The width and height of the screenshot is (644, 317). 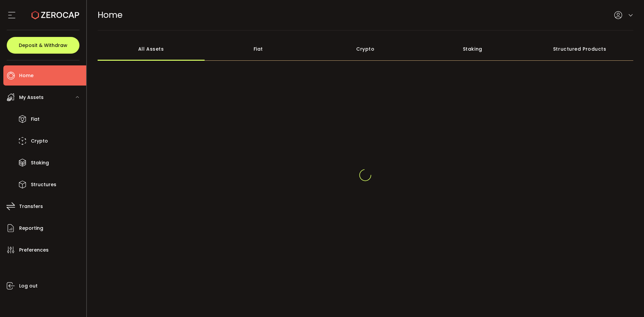 What do you see at coordinates (258, 49) in the screenshot?
I see `div: Fiat` at bounding box center [258, 49].